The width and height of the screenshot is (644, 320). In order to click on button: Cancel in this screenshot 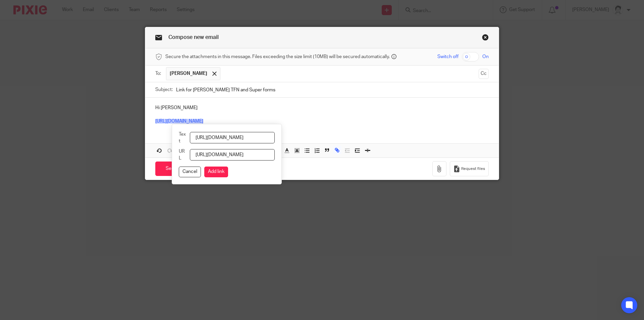, I will do `click(190, 172)`.